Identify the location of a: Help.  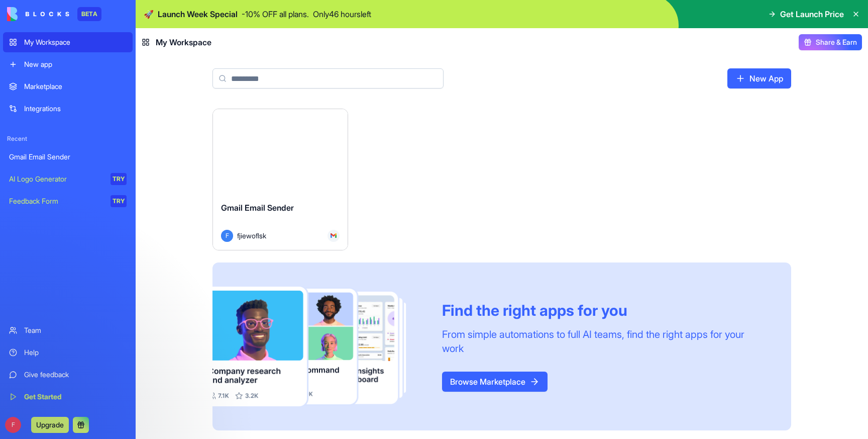
(68, 353).